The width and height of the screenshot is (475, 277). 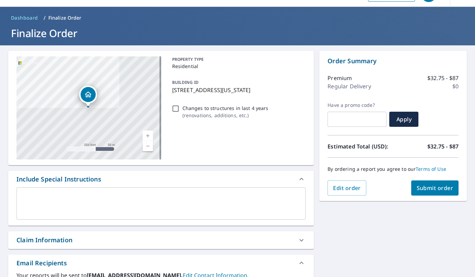 What do you see at coordinates (357, 105) in the screenshot?
I see `label: Have a promo code?` at bounding box center [357, 105].